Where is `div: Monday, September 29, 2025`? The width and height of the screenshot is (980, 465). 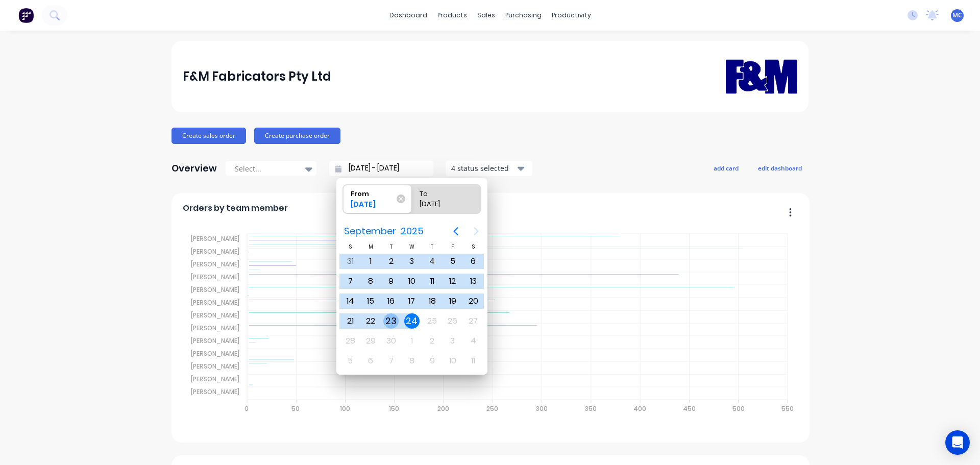 div: Monday, September 29, 2025 is located at coordinates (370, 342).